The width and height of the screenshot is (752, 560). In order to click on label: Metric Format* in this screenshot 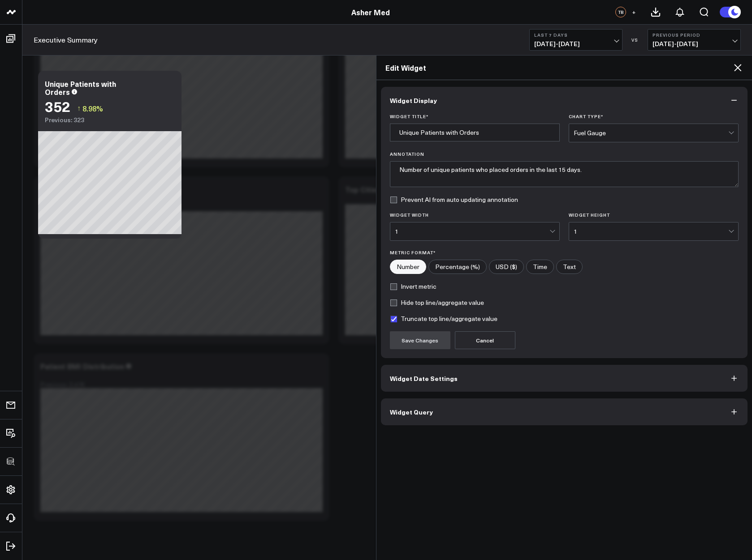, I will do `click(564, 253)`.